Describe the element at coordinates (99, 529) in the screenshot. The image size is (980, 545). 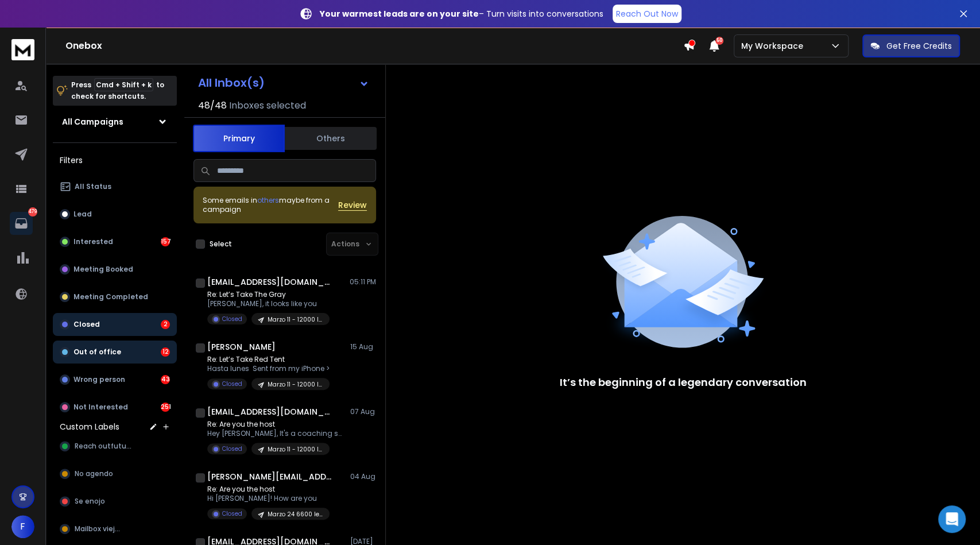
I see `span: Mailbox viejos` at that location.